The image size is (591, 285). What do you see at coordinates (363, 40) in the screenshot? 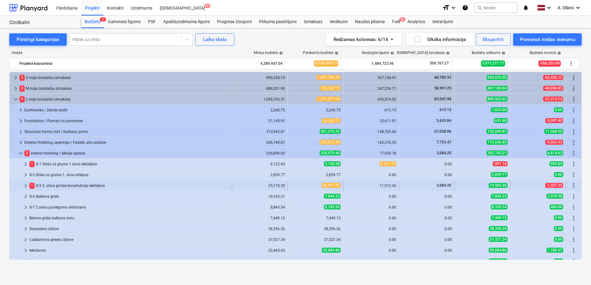
I see `button: Redzamas kolonnas:6/14` at bounding box center [363, 40].